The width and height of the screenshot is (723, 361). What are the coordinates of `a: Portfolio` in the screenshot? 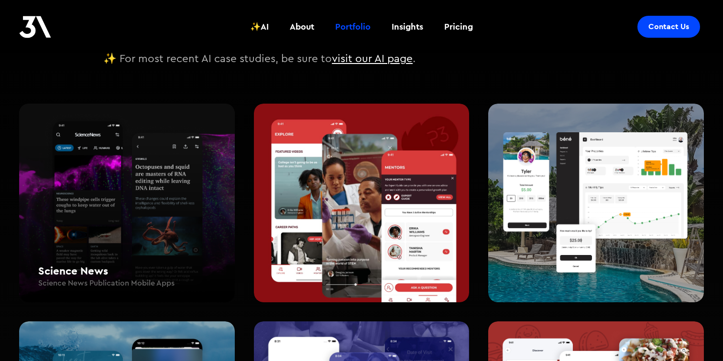 It's located at (353, 27).